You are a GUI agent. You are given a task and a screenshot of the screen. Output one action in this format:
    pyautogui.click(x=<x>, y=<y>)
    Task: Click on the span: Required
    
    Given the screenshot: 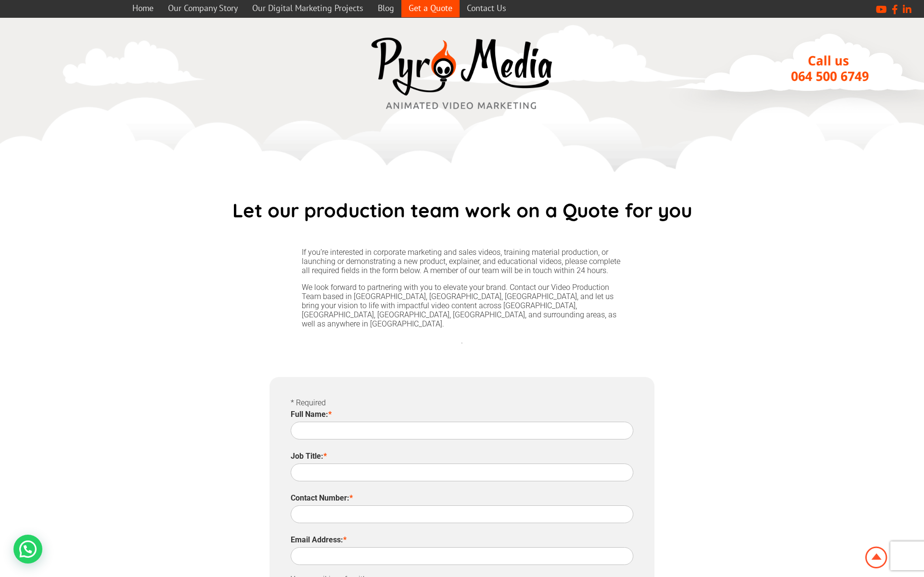 What is the action you would take?
    pyautogui.click(x=311, y=403)
    